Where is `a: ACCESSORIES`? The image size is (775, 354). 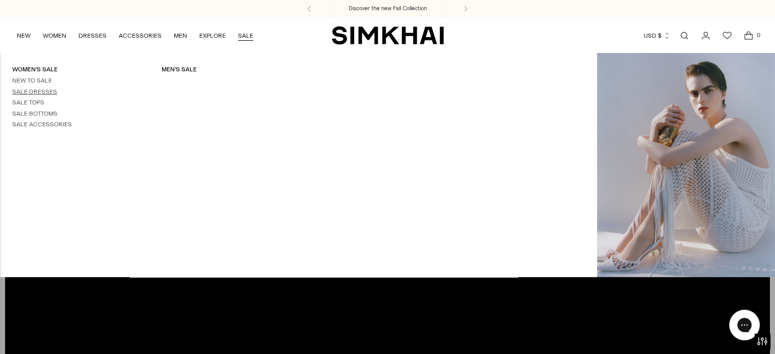 a: ACCESSORIES is located at coordinates (140, 36).